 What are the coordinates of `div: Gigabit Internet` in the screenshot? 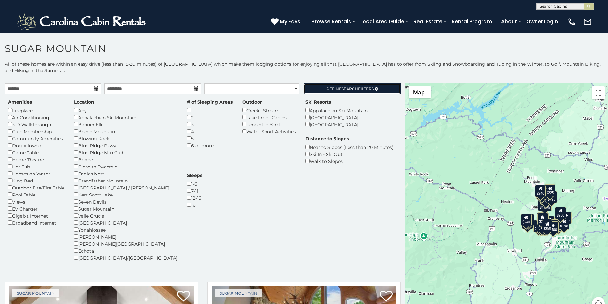 It's located at (36, 216).